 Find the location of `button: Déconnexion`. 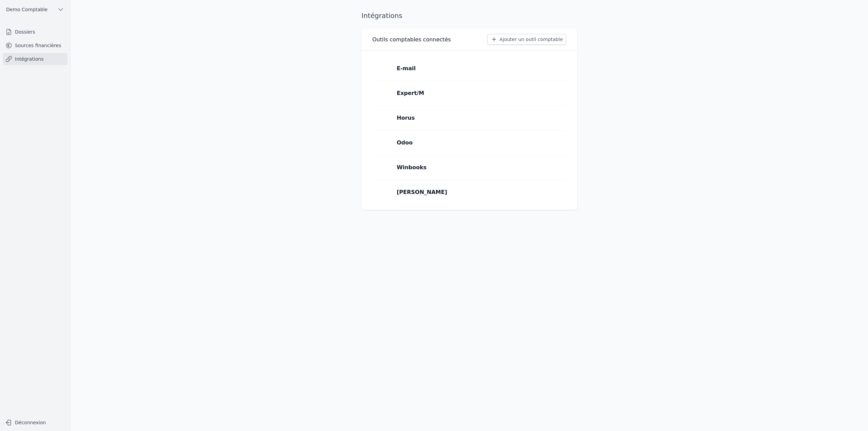

button: Déconnexion is located at coordinates (35, 422).